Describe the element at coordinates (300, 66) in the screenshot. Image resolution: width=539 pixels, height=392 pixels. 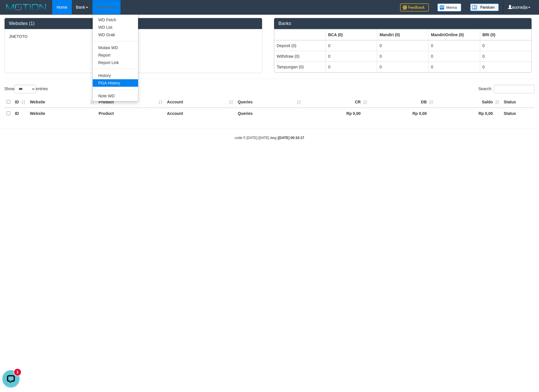
I see `td: Tampungan (0)` at that location.